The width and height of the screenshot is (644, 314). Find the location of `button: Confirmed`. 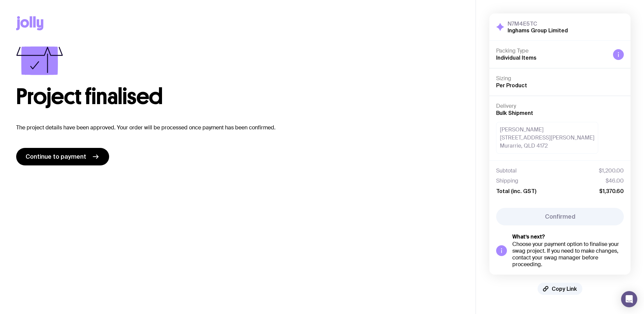

button: Confirmed is located at coordinates (559, 217).